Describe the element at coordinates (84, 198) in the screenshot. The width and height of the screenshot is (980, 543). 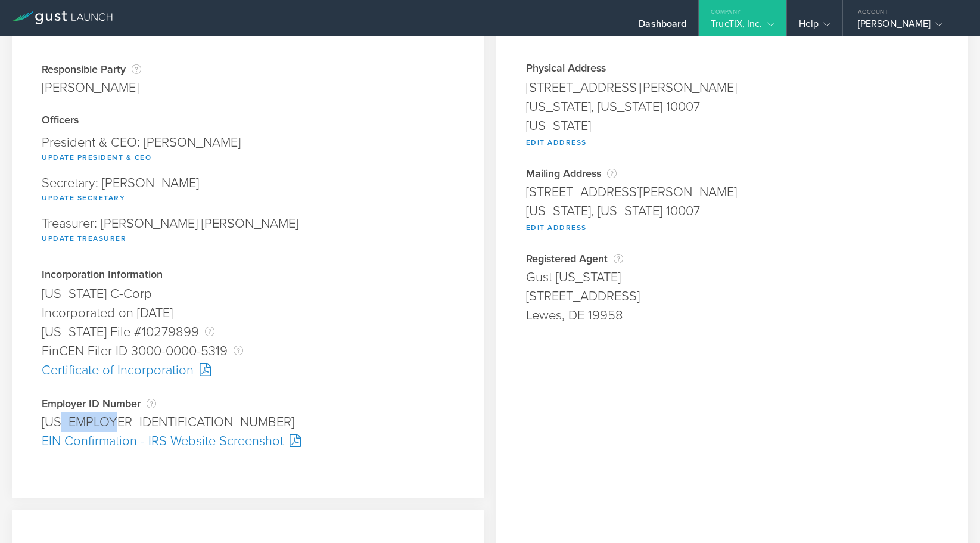
I see `button: Update Secretary` at that location.